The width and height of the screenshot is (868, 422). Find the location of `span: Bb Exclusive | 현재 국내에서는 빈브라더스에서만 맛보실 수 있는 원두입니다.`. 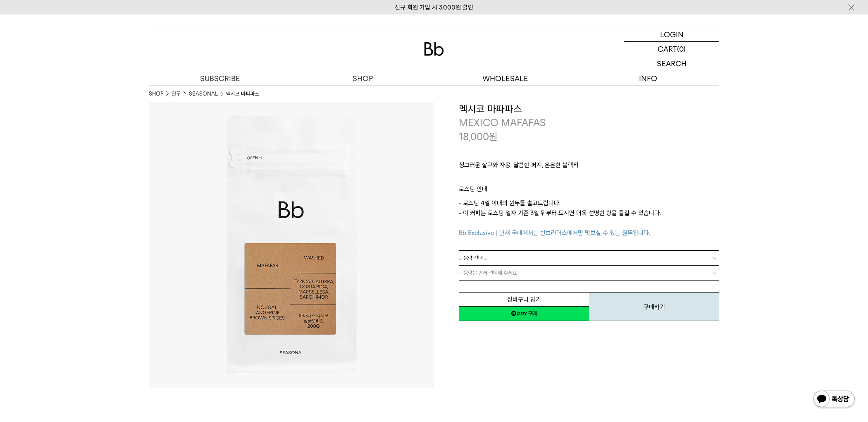

span: Bb Exclusive | 현재 국내에서는 빈브라더스에서만 맛보실 수 있는 원두입니다. is located at coordinates (554, 233).